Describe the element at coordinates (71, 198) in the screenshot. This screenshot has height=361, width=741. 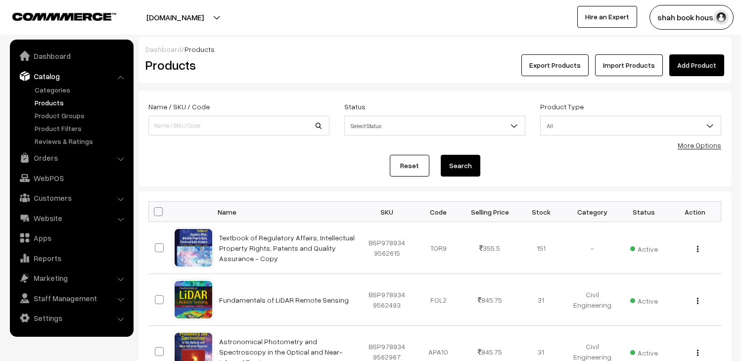
I see `a: Customers` at that location.